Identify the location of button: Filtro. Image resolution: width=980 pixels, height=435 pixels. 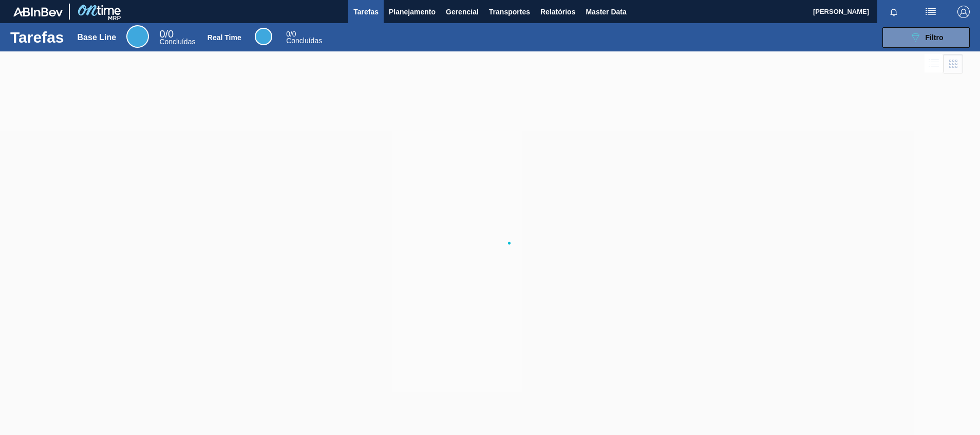
(926, 37).